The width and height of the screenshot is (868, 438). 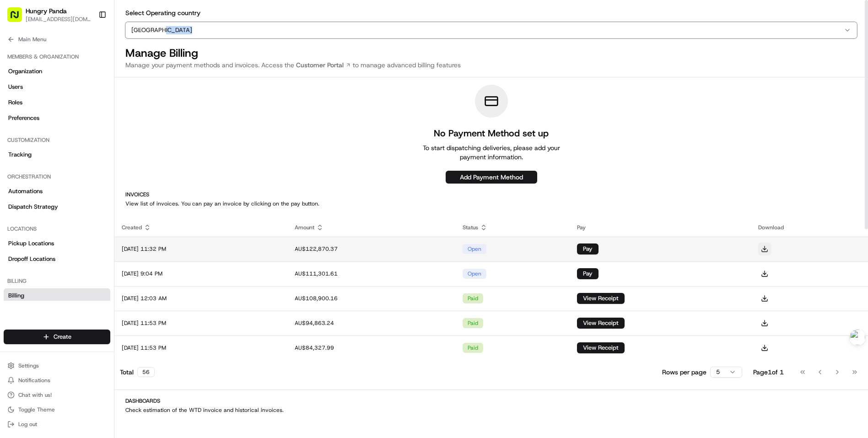 I want to click on button: Add Payment Method, so click(x=492, y=178).